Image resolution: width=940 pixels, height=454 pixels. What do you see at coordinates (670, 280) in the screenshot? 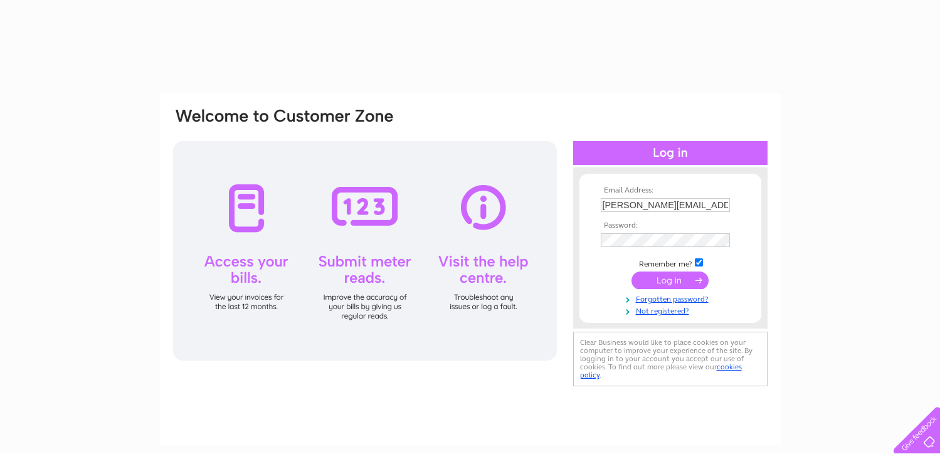
I see `input: Submit` at bounding box center [670, 280].